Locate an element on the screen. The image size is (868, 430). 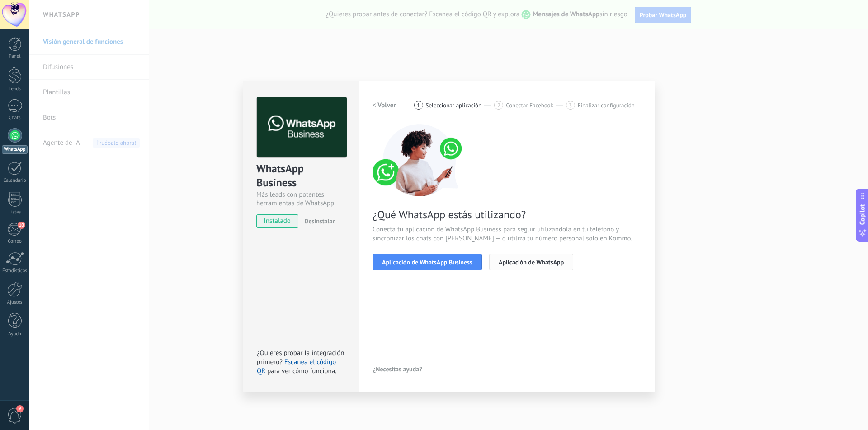
span: Aplicación de WhatsApp is located at coordinates (531, 262).